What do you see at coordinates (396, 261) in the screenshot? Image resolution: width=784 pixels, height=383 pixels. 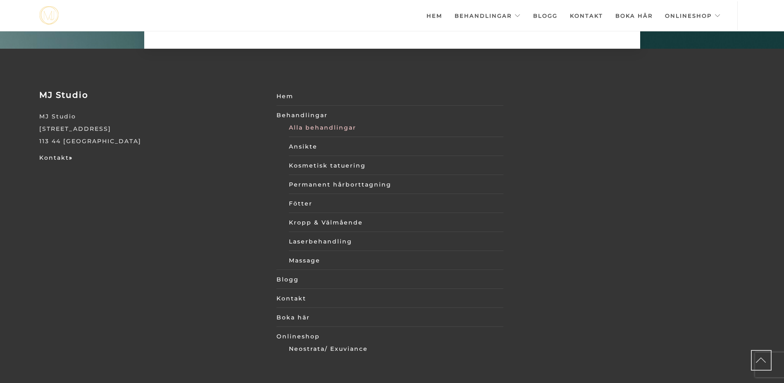 I see `a: Massage` at bounding box center [396, 261].